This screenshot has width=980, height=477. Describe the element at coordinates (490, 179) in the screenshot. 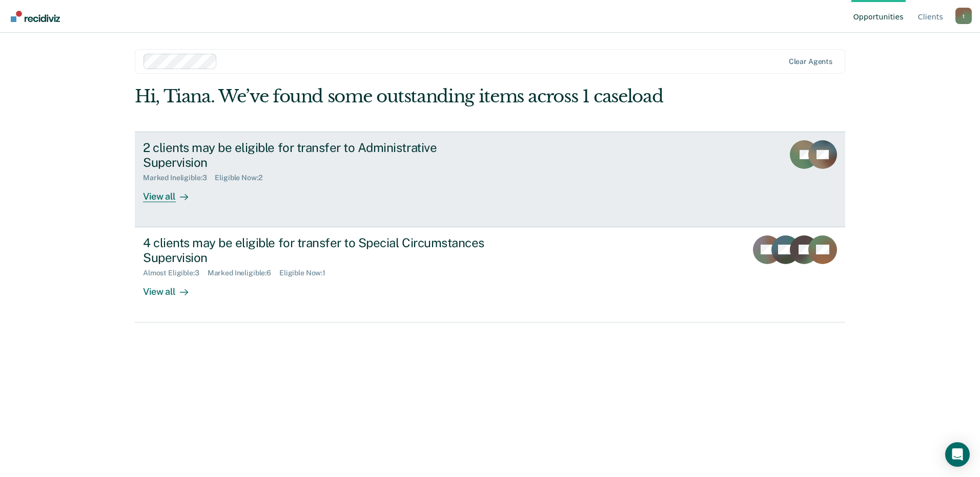

I see `a: 2 clients may be eligible for transfer to Administrative SupervisionMarked Ineligible:3Eligible N...` at that location.